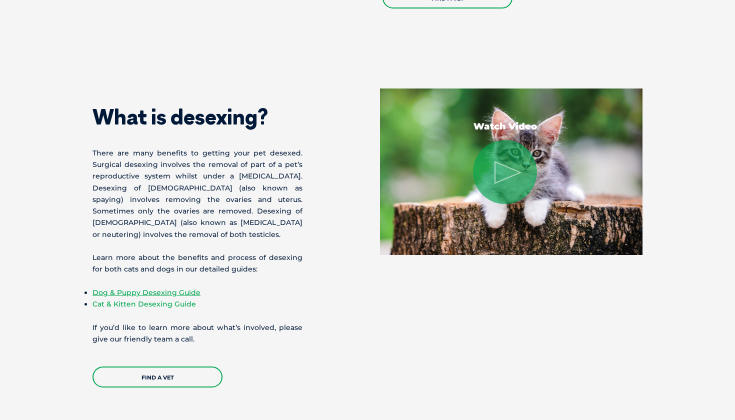 This screenshot has height=420, width=735. I want to click on p: Watch Video, so click(505, 126).